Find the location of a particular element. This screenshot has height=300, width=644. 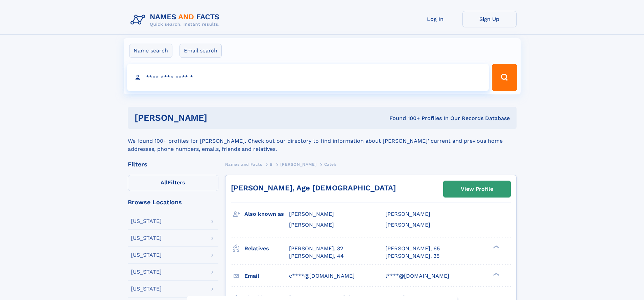

label: Filters is located at coordinates (173, 183).